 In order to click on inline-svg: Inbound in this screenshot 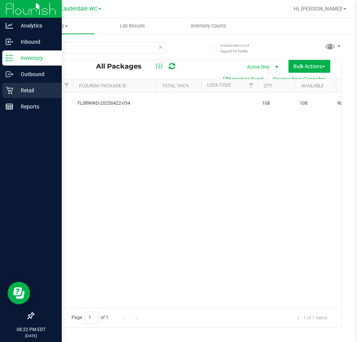, I will do `click(9, 42)`.